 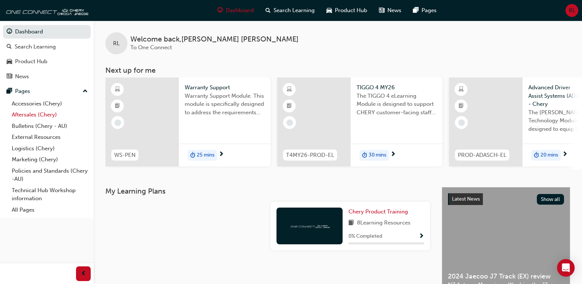 What do you see at coordinates (236, 10) in the screenshot?
I see `a: guage-iconDashboard` at bounding box center [236, 10].